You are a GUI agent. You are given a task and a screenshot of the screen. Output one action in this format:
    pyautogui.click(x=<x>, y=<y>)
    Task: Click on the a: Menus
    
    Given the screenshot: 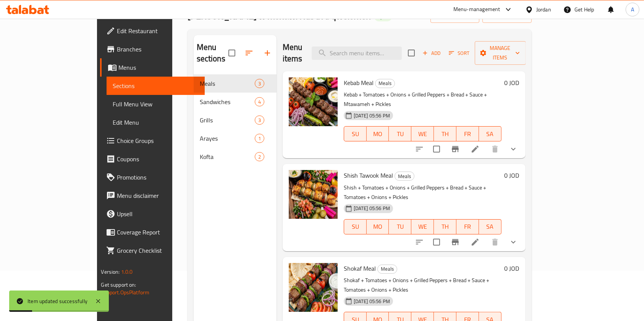 What is the action you would take?
    pyautogui.click(x=152, y=68)
    